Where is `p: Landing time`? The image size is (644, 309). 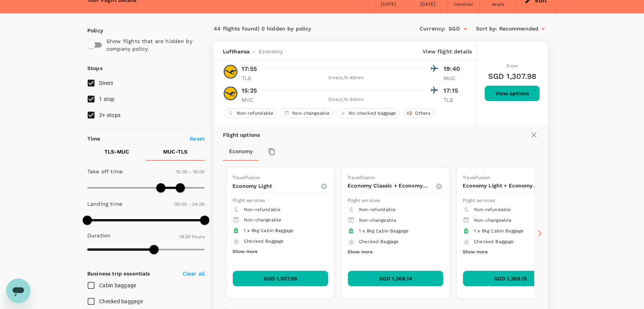 p: Landing time is located at coordinates (105, 204).